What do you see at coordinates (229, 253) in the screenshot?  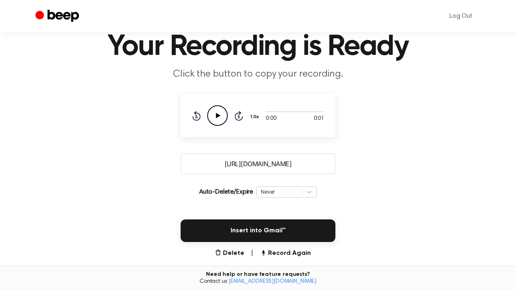 I see `button: Delete` at bounding box center [229, 253].